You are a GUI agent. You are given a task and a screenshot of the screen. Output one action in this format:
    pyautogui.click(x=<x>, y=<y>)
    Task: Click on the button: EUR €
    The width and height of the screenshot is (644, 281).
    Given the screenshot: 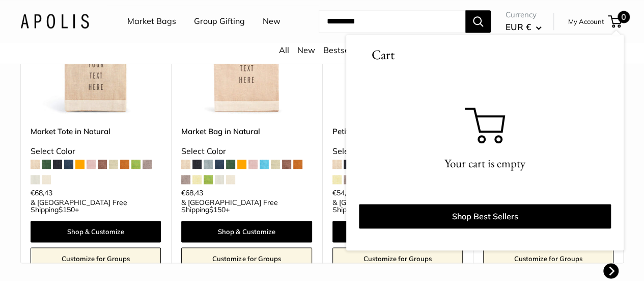 What is the action you would take?
    pyautogui.click(x=524, y=27)
    